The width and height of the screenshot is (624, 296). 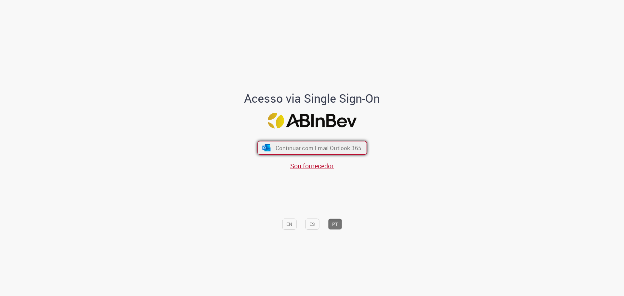 I want to click on span: Sou fornecedor, so click(x=312, y=166).